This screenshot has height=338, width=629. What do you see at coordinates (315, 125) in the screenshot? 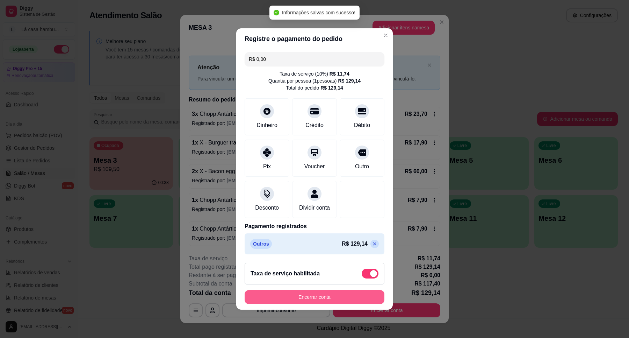
I see `div: Crédito` at bounding box center [315, 125].